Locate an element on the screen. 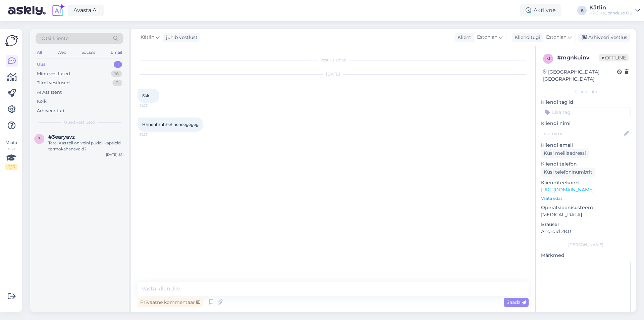 Image resolution: width=644 pixels, height=320 pixels. div: Klient is located at coordinates (463, 37).